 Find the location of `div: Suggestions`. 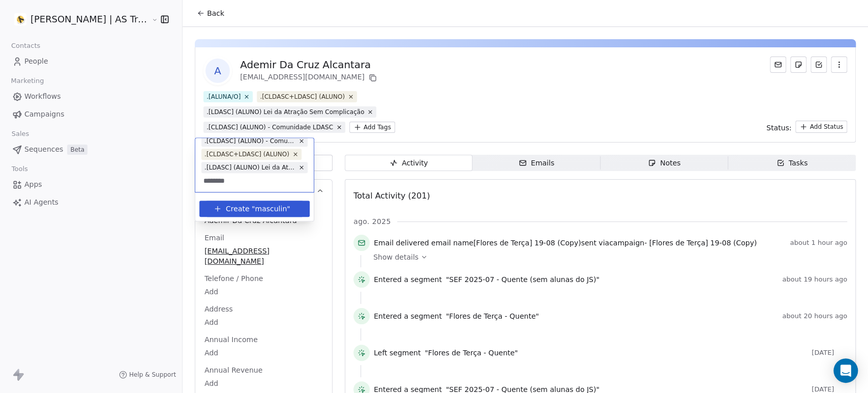

div: Suggestions is located at coordinates (254, 206).